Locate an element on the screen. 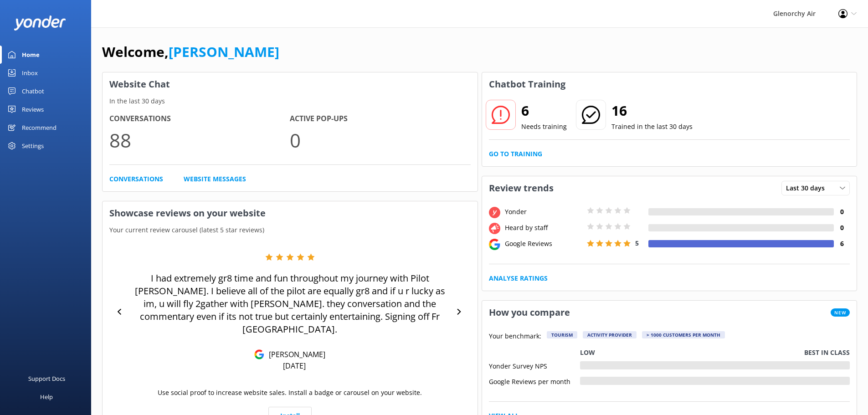 The height and width of the screenshot is (415, 868). div: Home is located at coordinates (31, 55).